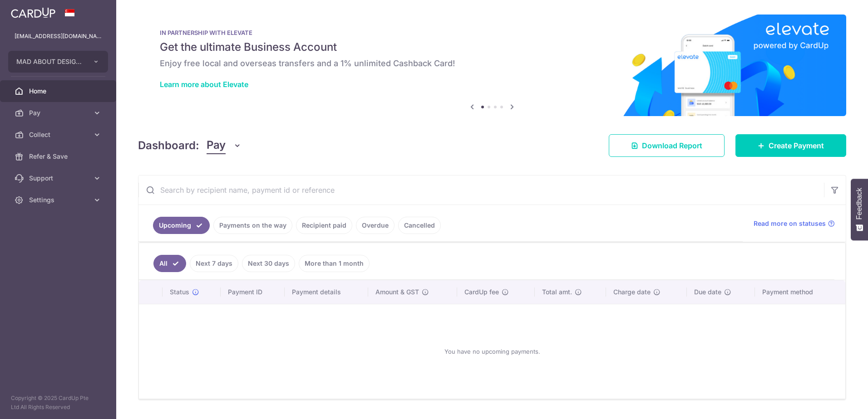 The image size is (868, 419). What do you see at coordinates (789, 224) in the screenshot?
I see `span: Read more on statuses` at bounding box center [789, 224].